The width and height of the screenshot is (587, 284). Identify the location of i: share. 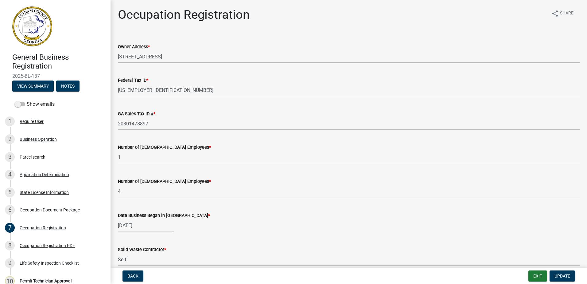
(555, 14).